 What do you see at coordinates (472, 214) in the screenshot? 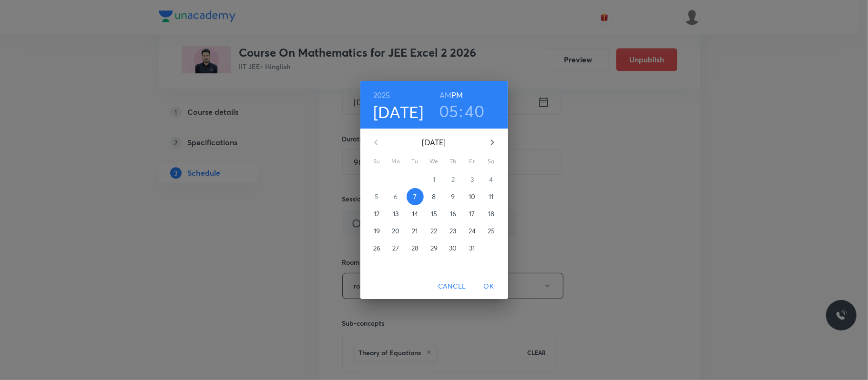
I see `p: 17` at bounding box center [472, 214].